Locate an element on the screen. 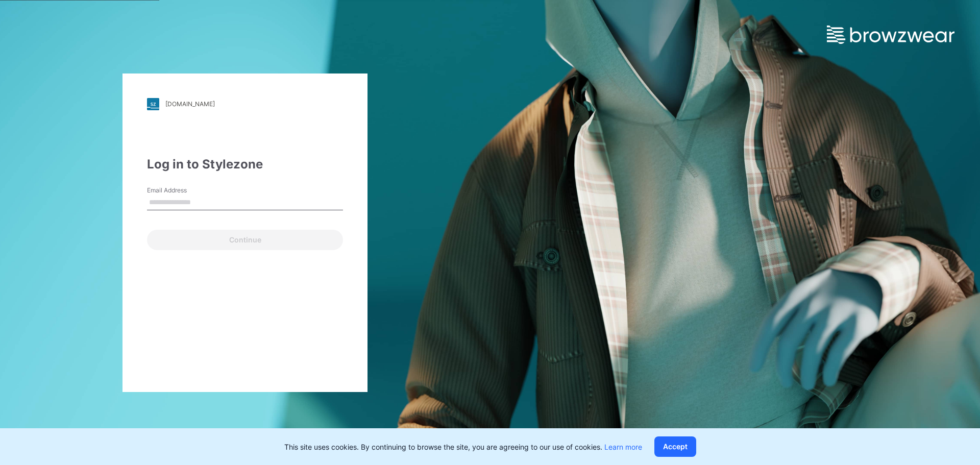 The image size is (980, 465). a: Learn more is located at coordinates (623, 447).